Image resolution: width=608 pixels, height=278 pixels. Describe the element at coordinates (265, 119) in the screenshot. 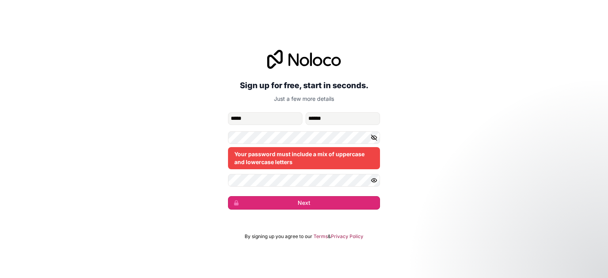

I see `input: given-name` at that location.